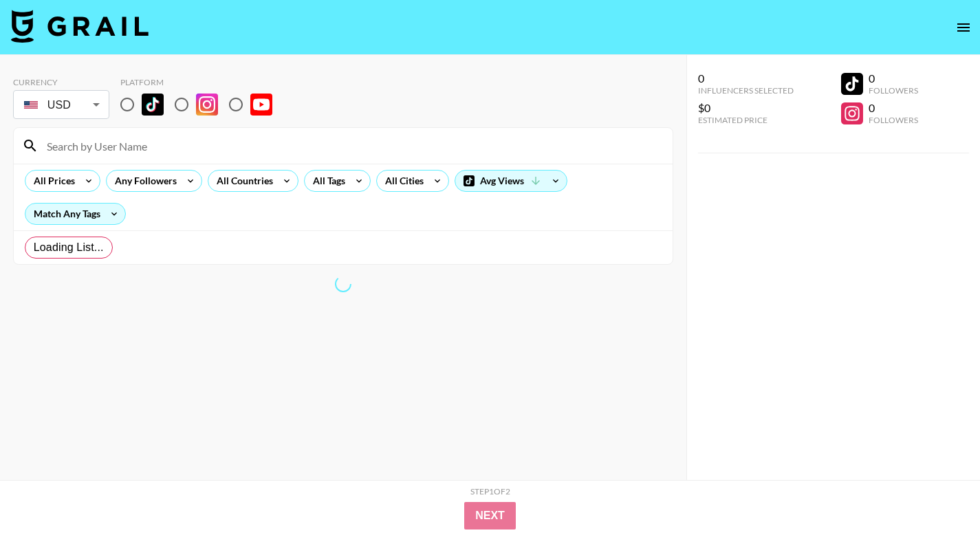  What do you see at coordinates (490, 491) in the screenshot?
I see `div: Step 1 of 2` at bounding box center [490, 491].